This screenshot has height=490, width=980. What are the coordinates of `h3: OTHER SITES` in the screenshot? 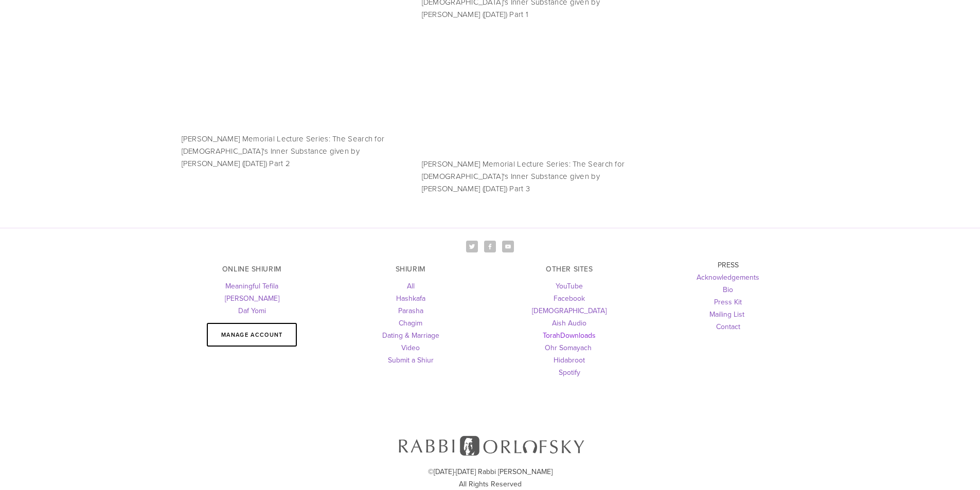 It's located at (570, 269).